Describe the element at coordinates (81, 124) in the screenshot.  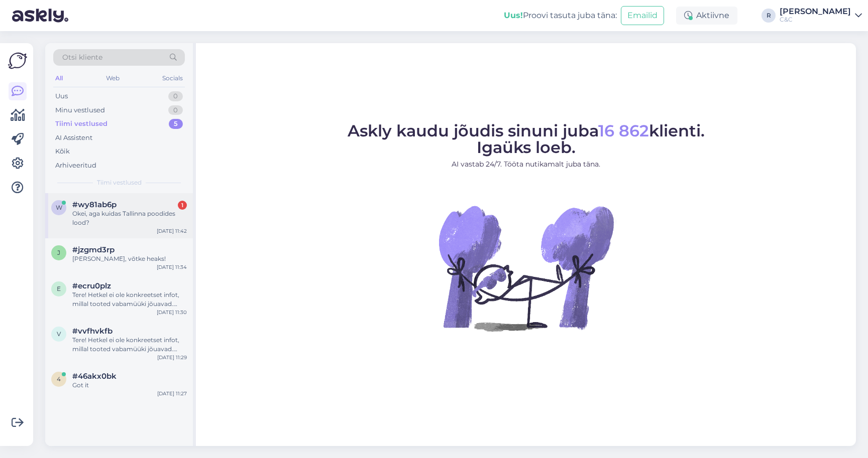
I see `div: Tiimi vestlused` at that location.